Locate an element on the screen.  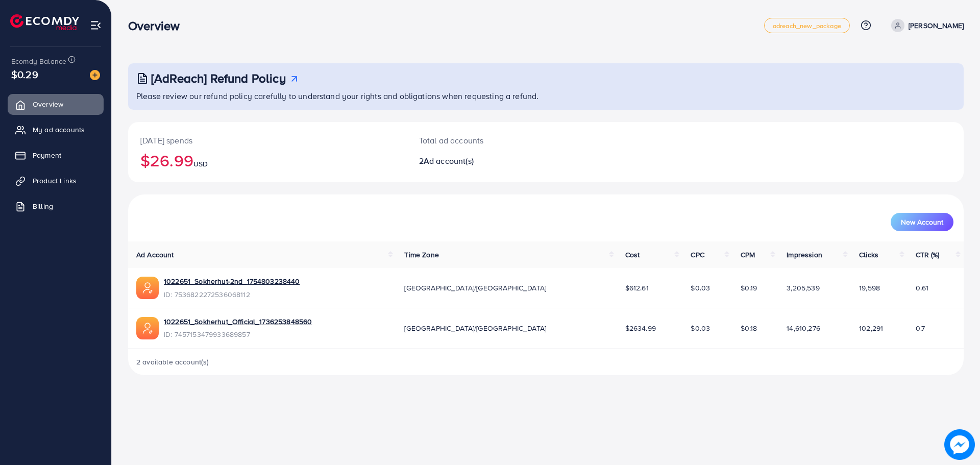
a: 1022651_Sokherhut_Official_1736253848560 is located at coordinates (238, 321).